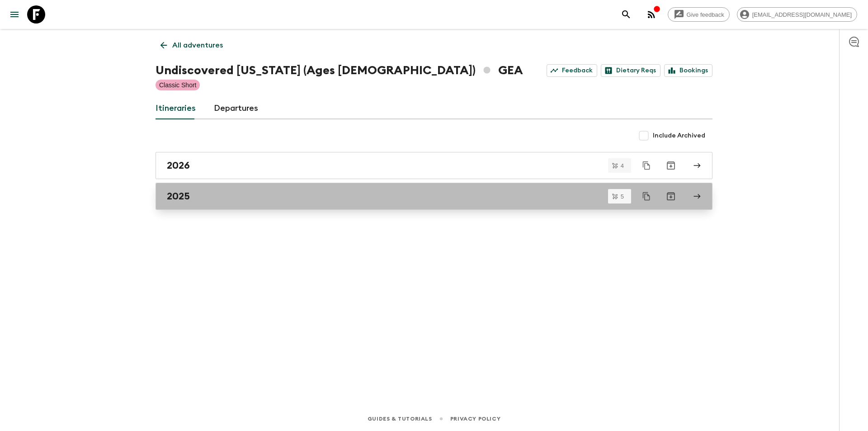  Describe the element at coordinates (622, 166) in the screenshot. I see `span: 4` at that location.